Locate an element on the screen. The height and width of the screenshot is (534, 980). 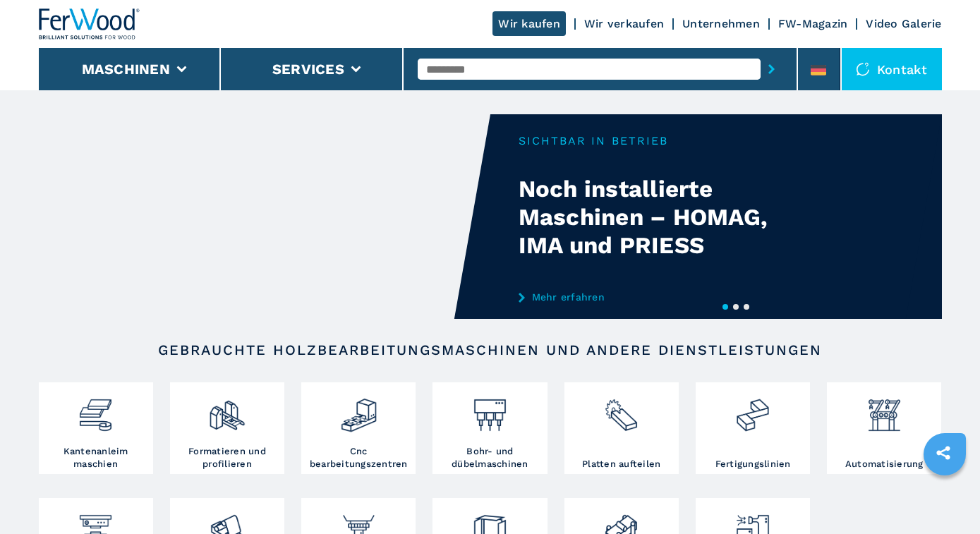
video: Your browser does not support the video tag. is located at coordinates (265, 217).